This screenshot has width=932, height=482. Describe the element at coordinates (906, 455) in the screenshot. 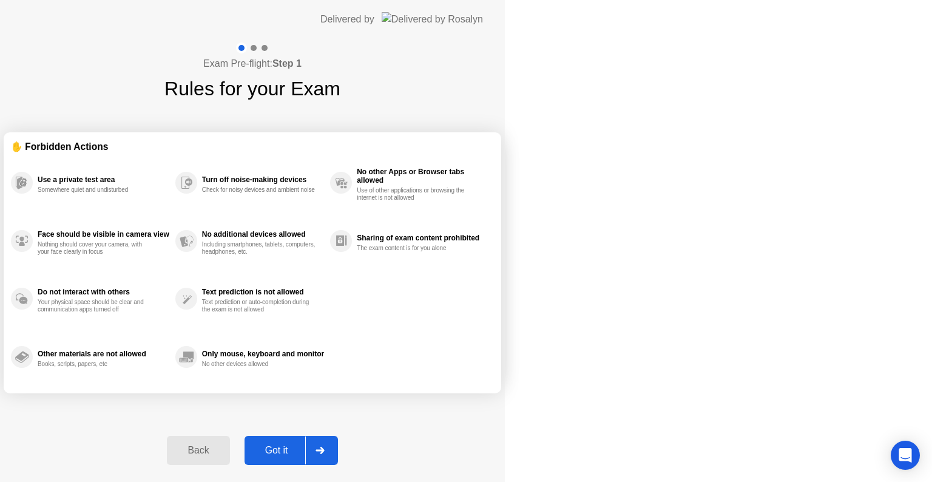

I see `div: Open Intercom Messenger` at that location.